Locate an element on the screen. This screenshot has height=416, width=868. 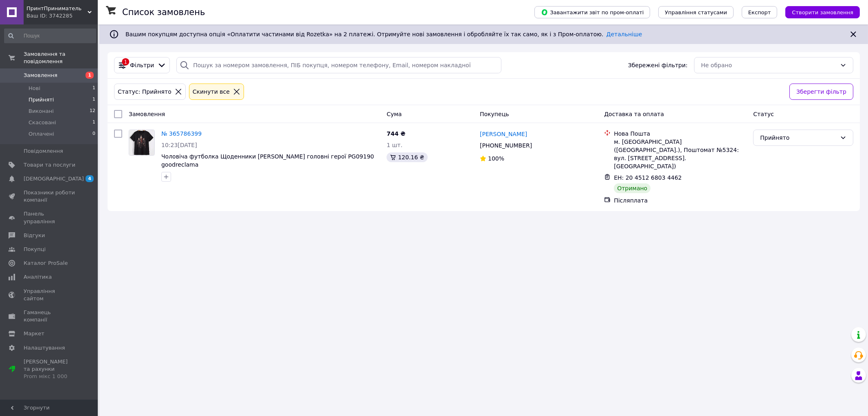
button: Завантажити звіт по пром-оплаті is located at coordinates (592, 12).